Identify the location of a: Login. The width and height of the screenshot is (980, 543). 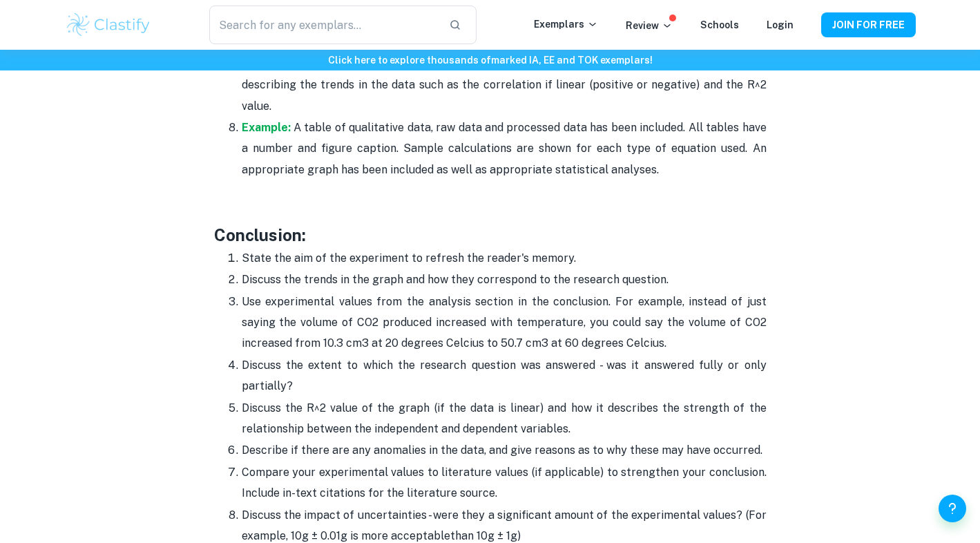
(779, 25).